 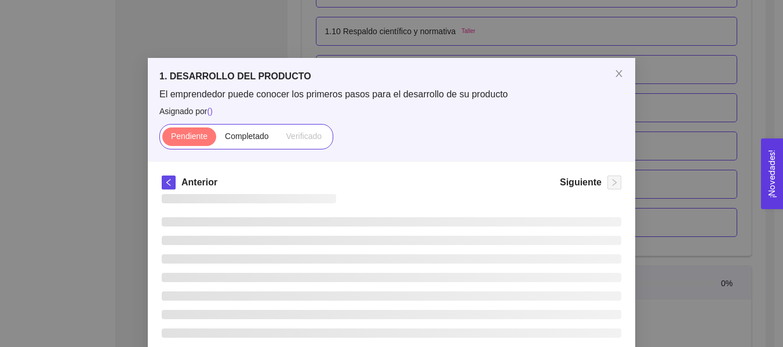 What do you see at coordinates (619, 74) in the screenshot?
I see `span: close` at bounding box center [619, 74].